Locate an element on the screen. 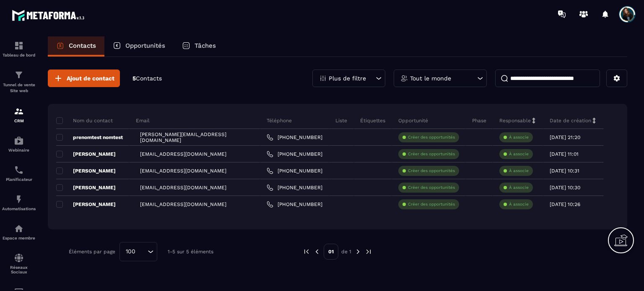  p: prenomtest nomtest is located at coordinates (89, 137).